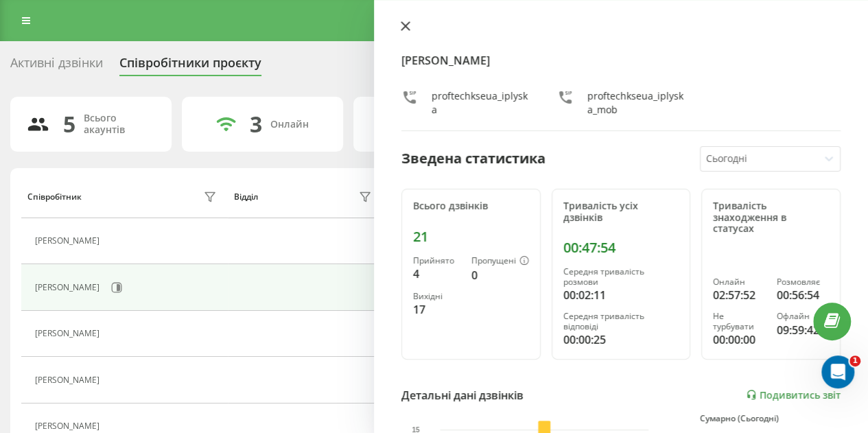 This screenshot has width=868, height=433. Describe the element at coordinates (119, 124) in the screenshot. I see `div: Всього акаунтів` at that location.